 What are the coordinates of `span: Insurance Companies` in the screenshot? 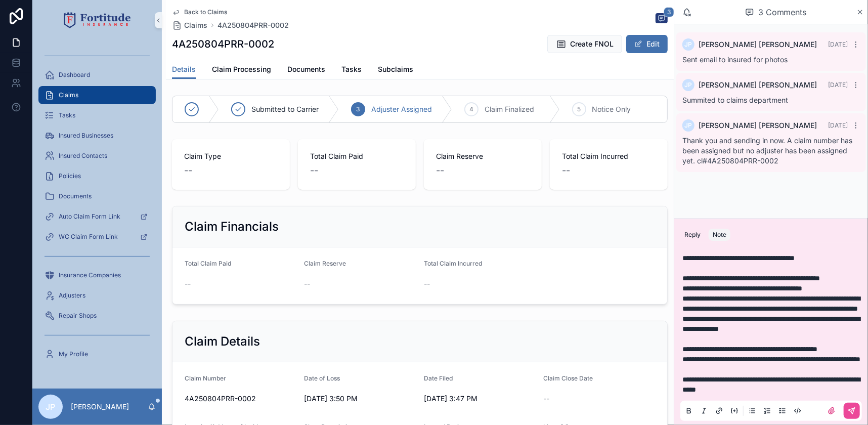 It's located at (89, 275).